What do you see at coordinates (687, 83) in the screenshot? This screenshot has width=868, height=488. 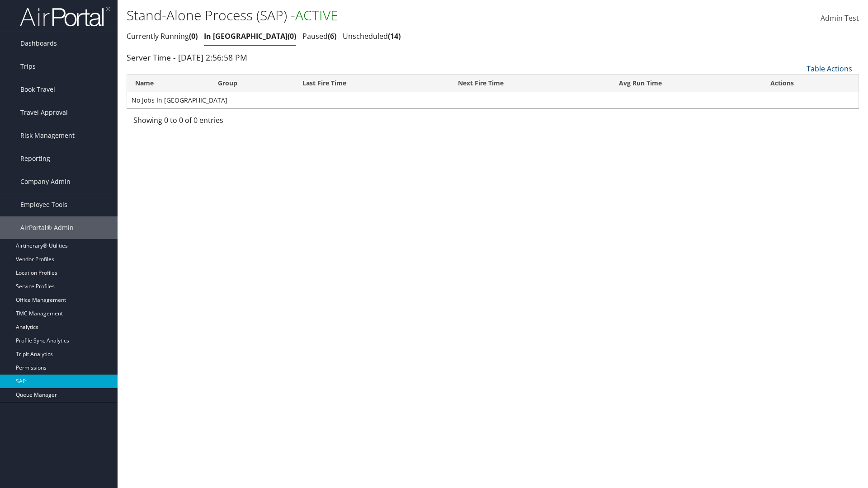 I see `th: Avg Run Time: activate to sort column ascending` at bounding box center [687, 83].